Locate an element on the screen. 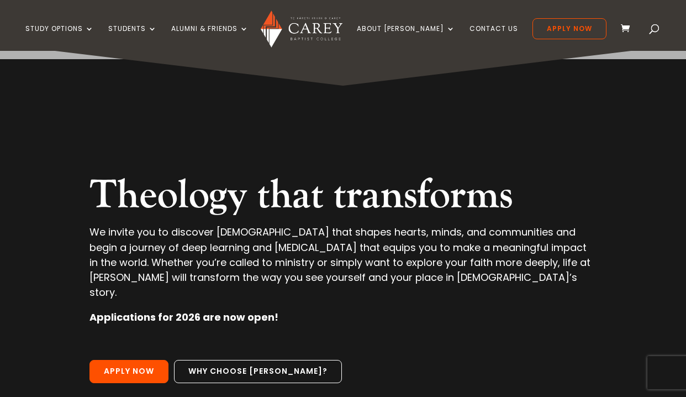  a: Study Options is located at coordinates (60, 38).